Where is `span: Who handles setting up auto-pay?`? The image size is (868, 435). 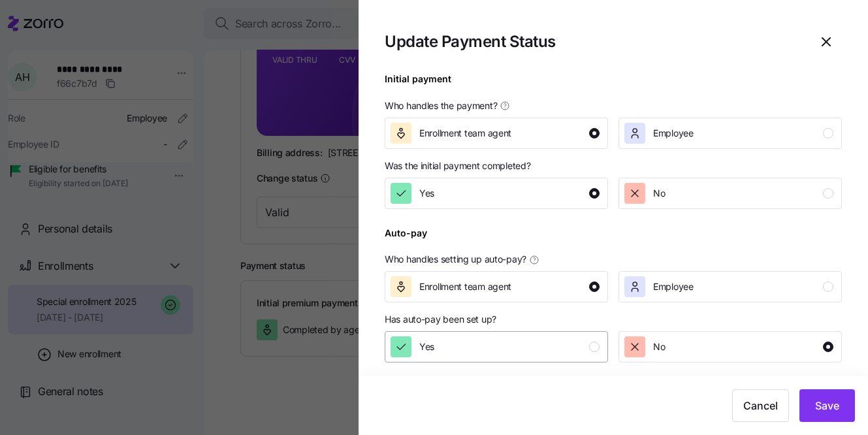
span: Who handles setting up auto-pay? is located at coordinates (455, 259).